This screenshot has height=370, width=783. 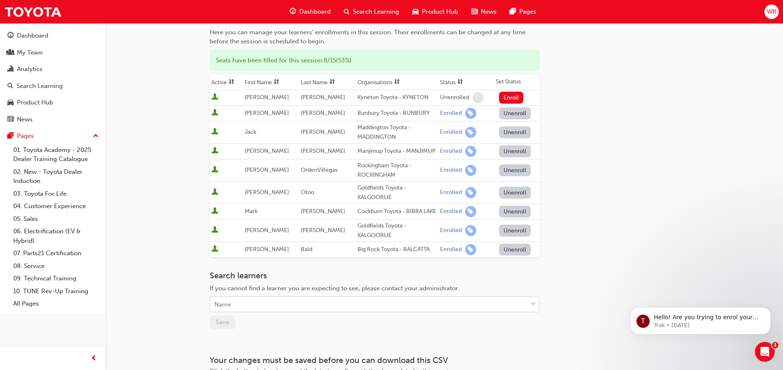 What do you see at coordinates (533, 304) in the screenshot?
I see `span: down-icon` at bounding box center [533, 304].